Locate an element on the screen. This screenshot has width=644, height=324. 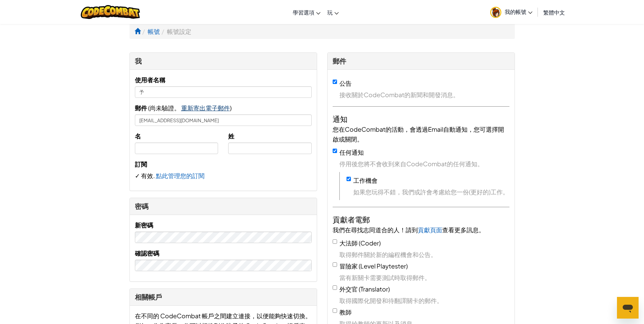
span: 郵件 is located at coordinates (141, 108).